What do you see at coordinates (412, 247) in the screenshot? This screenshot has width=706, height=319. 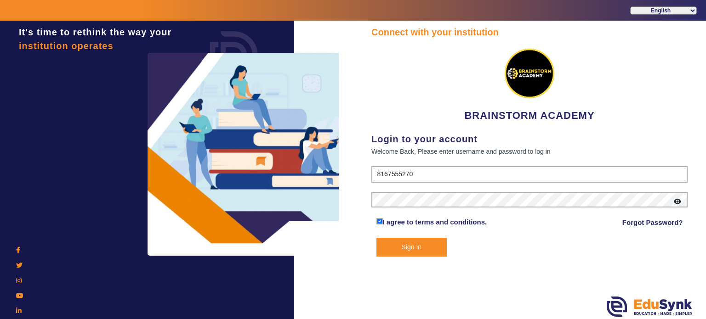 I see `button: Sign In` at bounding box center [412, 247].